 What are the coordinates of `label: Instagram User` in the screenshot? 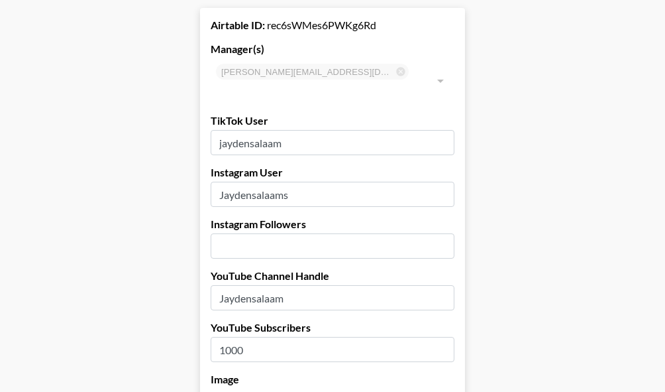 It's located at (333, 172).